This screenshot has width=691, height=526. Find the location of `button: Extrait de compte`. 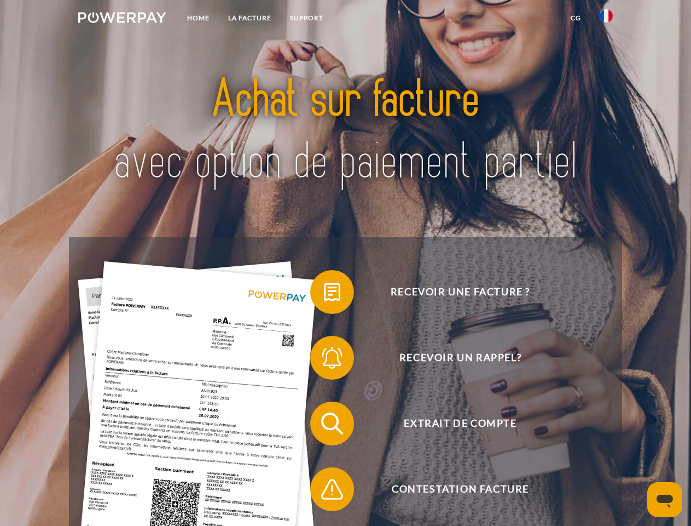

button: Extrait de compte is located at coordinates (453, 423).